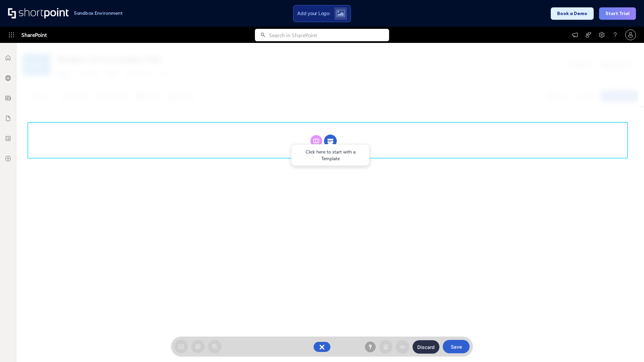 The width and height of the screenshot is (644, 362). I want to click on button: Discard, so click(426, 347).